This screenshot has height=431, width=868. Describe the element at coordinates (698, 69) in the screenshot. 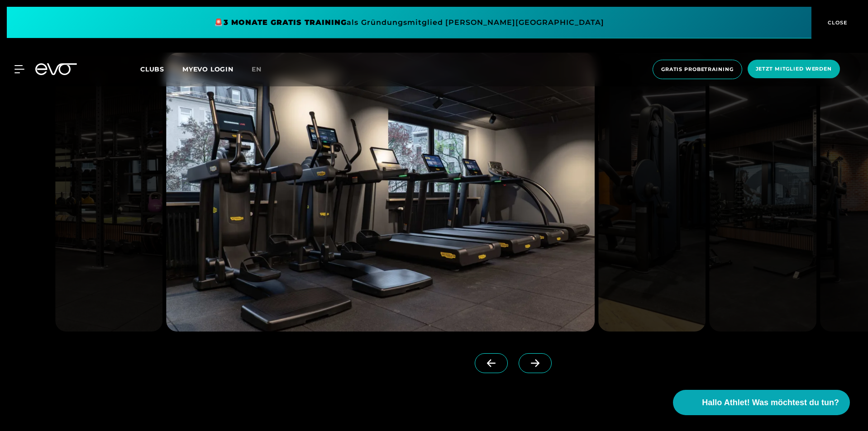

I see `a: Gratis Probetraining` at that location.